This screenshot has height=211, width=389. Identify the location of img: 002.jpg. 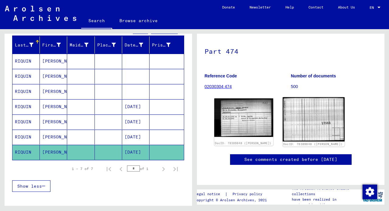
(313, 119).